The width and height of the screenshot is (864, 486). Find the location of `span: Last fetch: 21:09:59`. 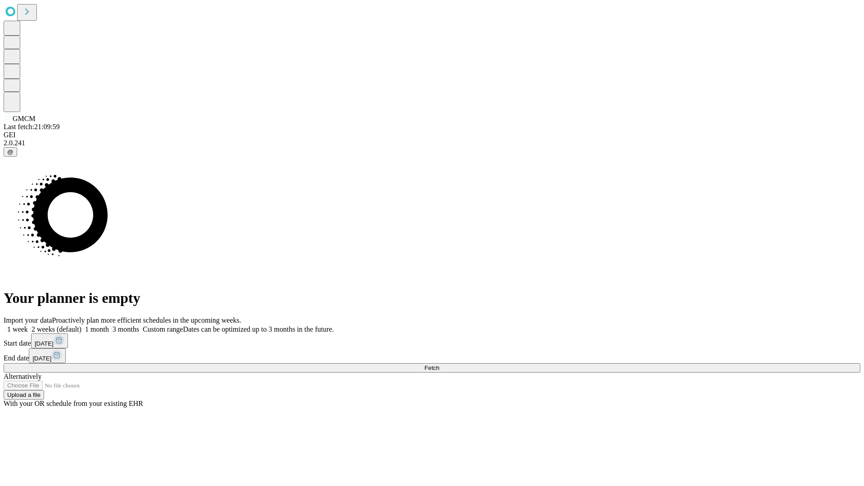

span: Last fetch: 21:09:59 is located at coordinates (32, 126).